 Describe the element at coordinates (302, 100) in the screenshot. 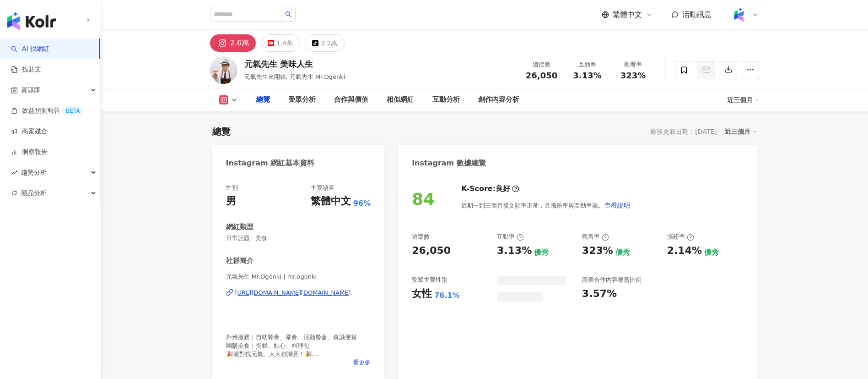

I see `div: 受眾分析` at that location.